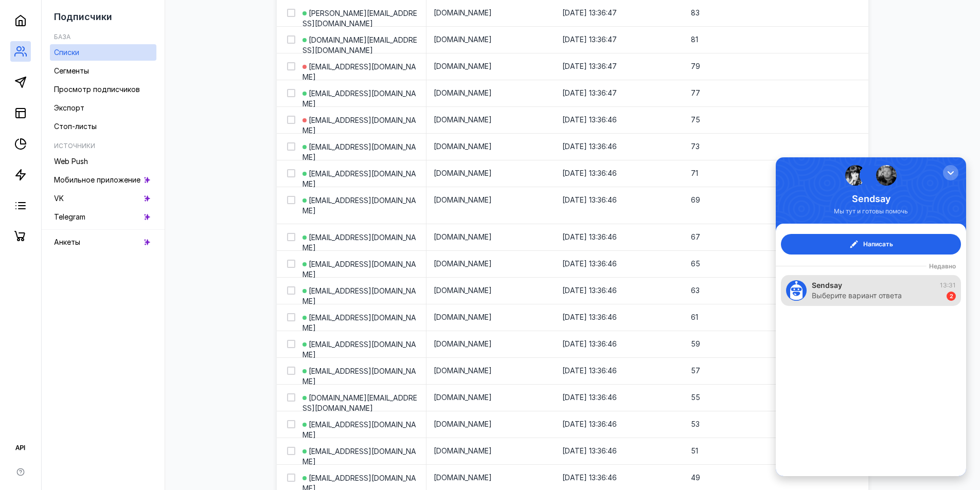  Describe the element at coordinates (80, 138) in the screenshot. I see `div: Выберите вариант ответа` at that location.